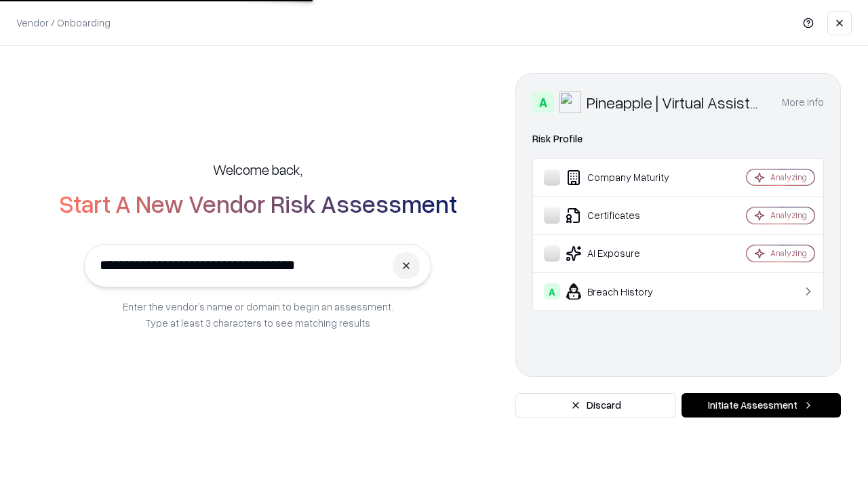  What do you see at coordinates (802, 102) in the screenshot?
I see `button: More info` at bounding box center [802, 102].